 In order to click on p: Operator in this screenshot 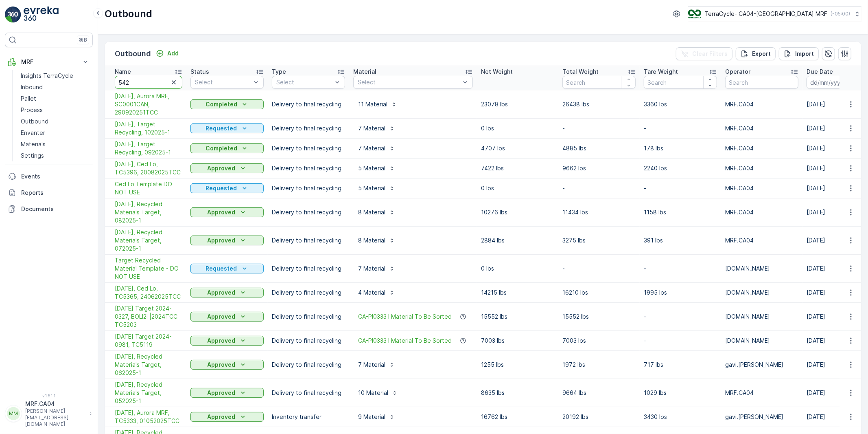, I will do `click(738, 71)`.